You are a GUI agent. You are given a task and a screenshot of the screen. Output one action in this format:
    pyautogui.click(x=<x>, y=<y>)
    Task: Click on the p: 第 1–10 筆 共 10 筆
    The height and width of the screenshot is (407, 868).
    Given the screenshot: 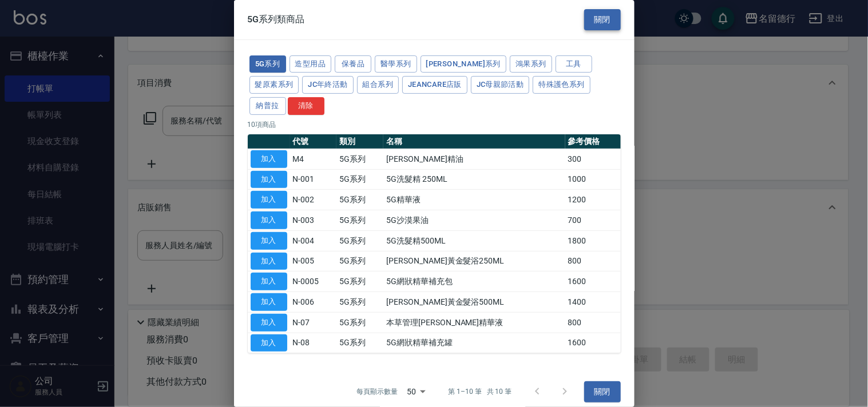 What is the action you would take?
    pyautogui.click(x=479, y=391)
    